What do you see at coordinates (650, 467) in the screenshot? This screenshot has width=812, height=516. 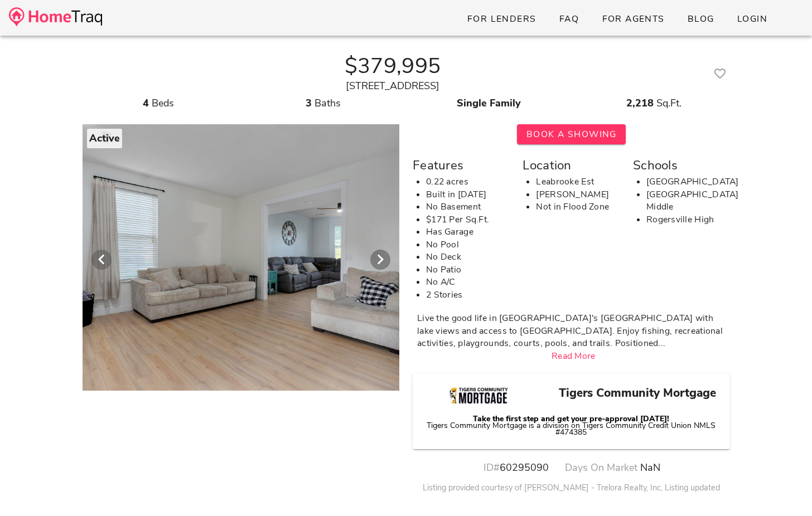 I see `span: NaN` at bounding box center [650, 467].